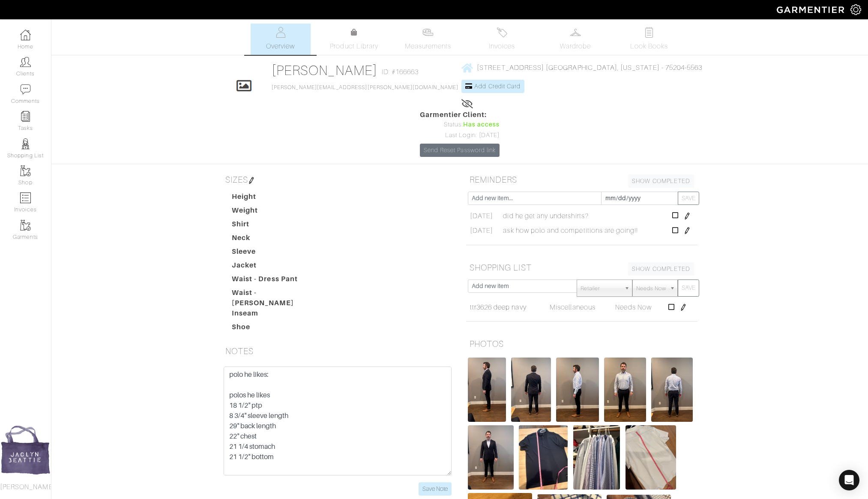  Describe the element at coordinates (575, 47) in the screenshot. I see `span: Wardrobe` at that location.